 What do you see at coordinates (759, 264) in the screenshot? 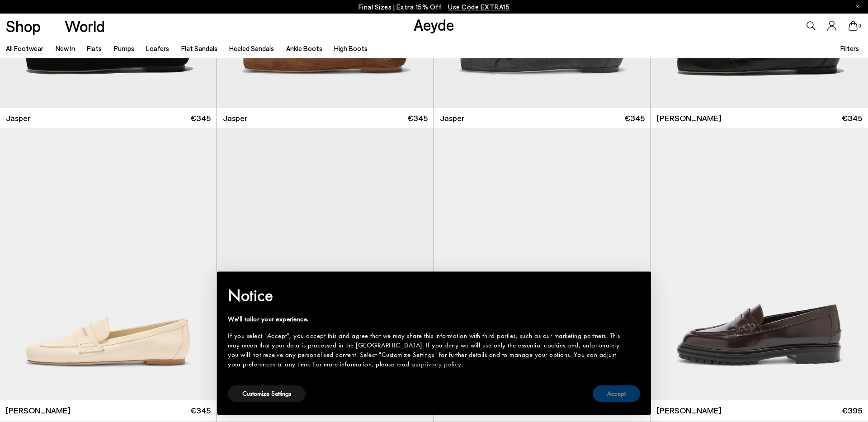
I see `img: Leon Loafers` at bounding box center [759, 264].